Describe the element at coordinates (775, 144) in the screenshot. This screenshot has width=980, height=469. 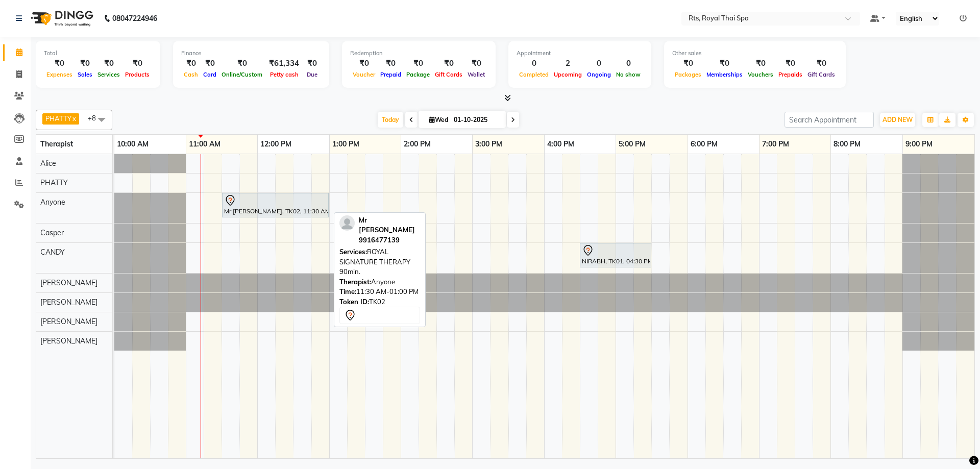
I see `a: 7:00 PM` at that location.